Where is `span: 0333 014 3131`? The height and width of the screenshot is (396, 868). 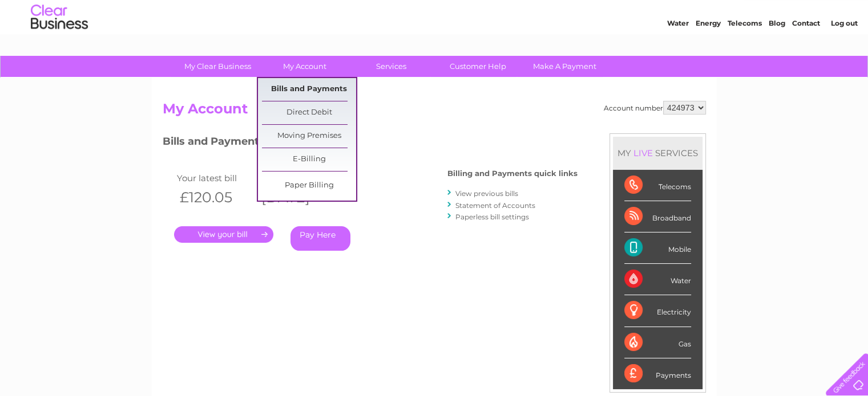
span: 0333 014 3131 is located at coordinates (692, 13).